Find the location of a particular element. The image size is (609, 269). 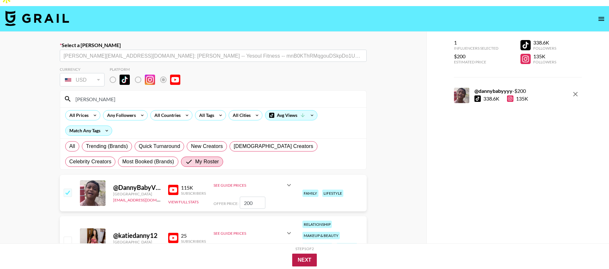

div: family is located at coordinates (311, 193).